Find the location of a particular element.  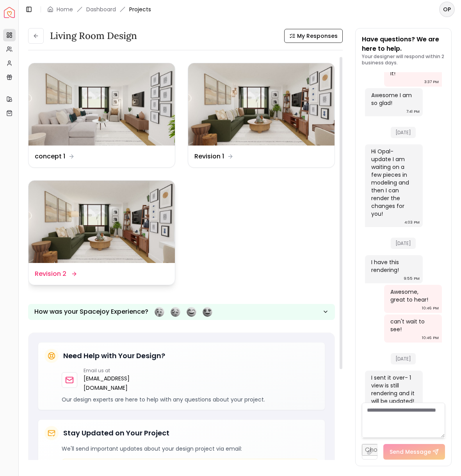

div: Awesome I am so glad! is located at coordinates (393, 99).